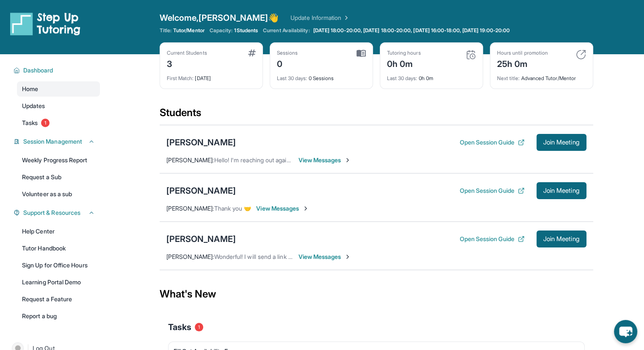 This screenshot has width=644, height=350. I want to click on a: Update Information, so click(320, 18).